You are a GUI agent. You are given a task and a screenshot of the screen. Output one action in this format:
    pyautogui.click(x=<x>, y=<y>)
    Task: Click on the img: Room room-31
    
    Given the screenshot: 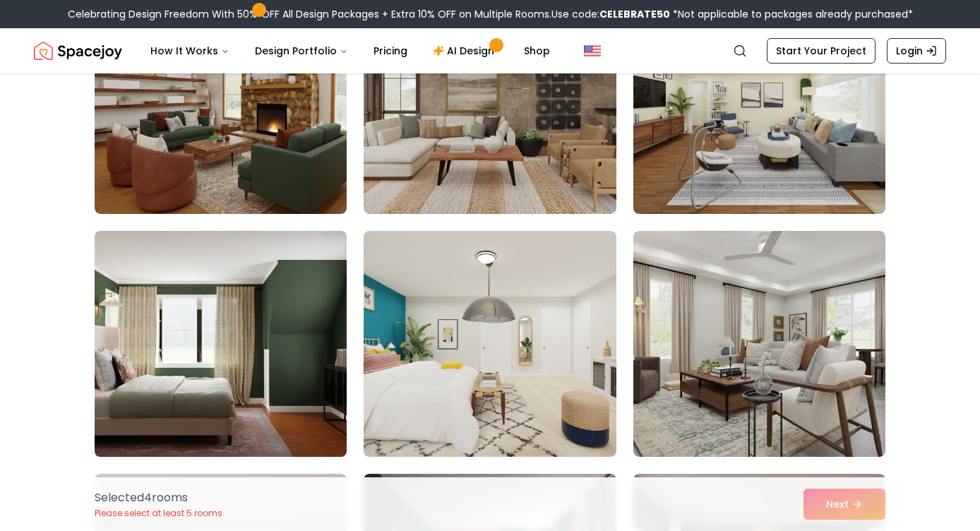 What is the action you would take?
    pyautogui.click(x=220, y=344)
    